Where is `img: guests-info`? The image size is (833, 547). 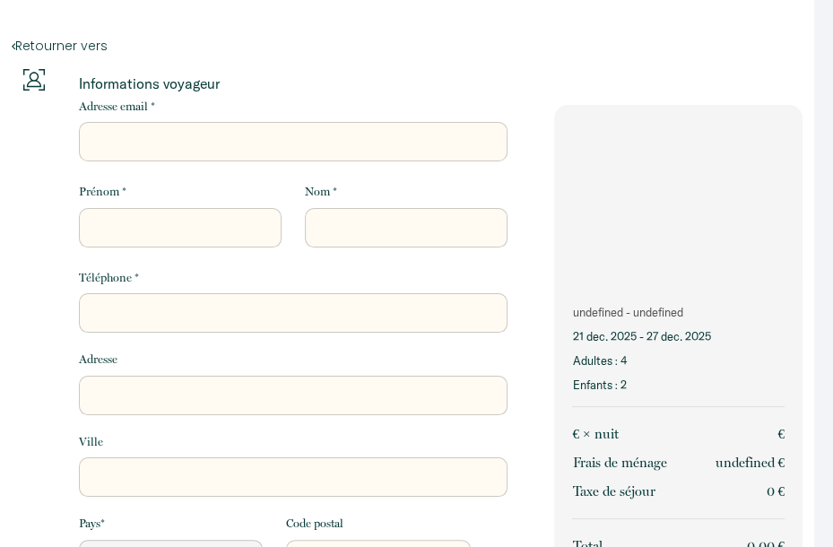 img: guests-info is located at coordinates (34, 80).